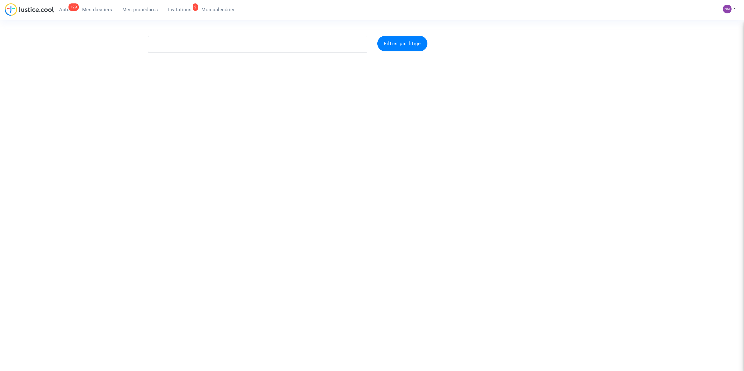  I want to click on img: jc-logo.svg, so click(29, 9).